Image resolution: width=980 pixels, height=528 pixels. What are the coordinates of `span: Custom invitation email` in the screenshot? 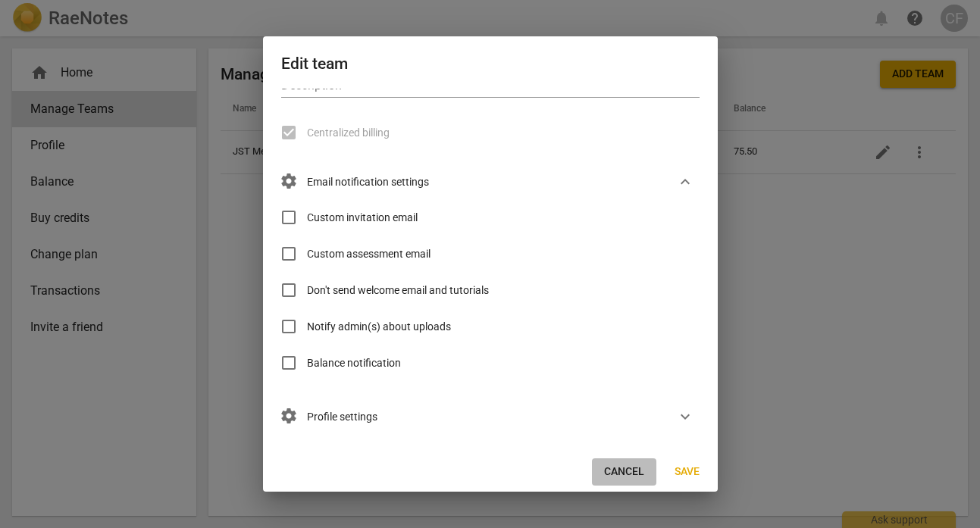 It's located at (362, 217).